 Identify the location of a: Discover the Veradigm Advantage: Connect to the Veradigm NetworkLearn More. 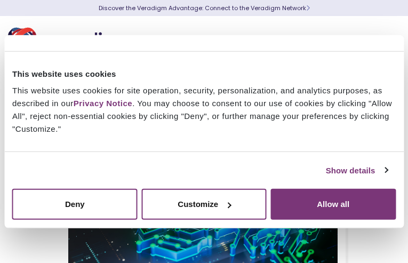
(204, 8).